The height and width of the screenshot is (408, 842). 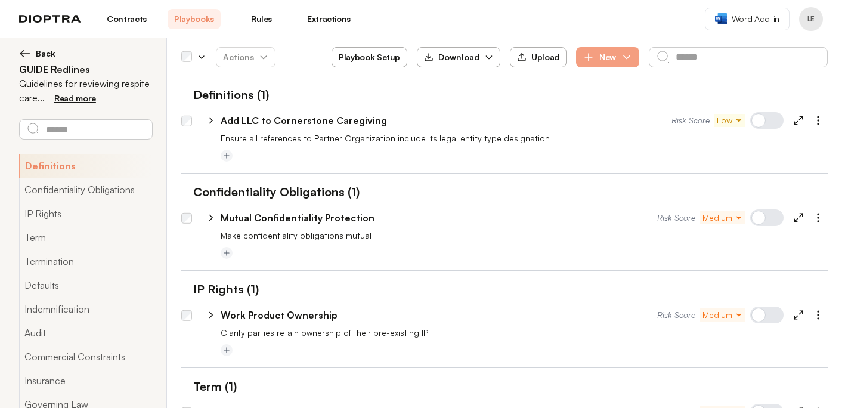 I want to click on button: Commercial Constraints, so click(x=85, y=357).